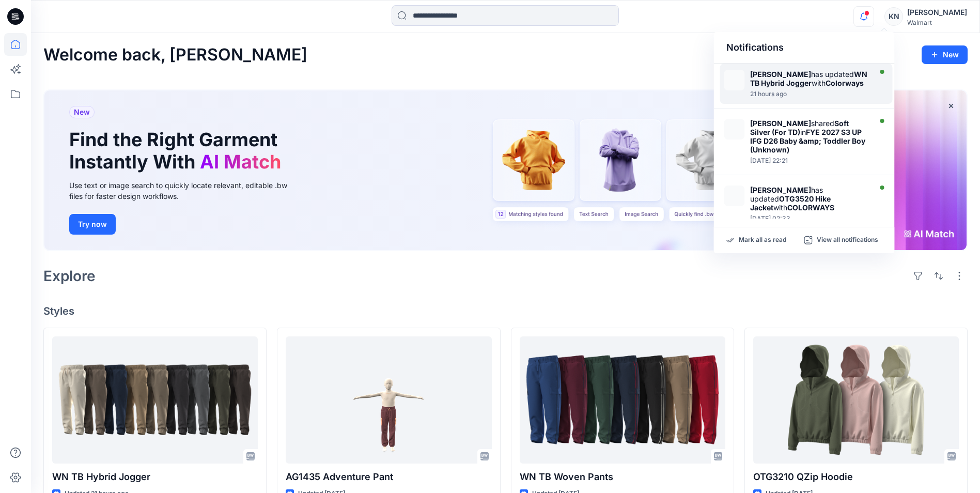  What do you see at coordinates (622, 399) in the screenshot?
I see `a: WN TB Woven Pants` at bounding box center [622, 399].